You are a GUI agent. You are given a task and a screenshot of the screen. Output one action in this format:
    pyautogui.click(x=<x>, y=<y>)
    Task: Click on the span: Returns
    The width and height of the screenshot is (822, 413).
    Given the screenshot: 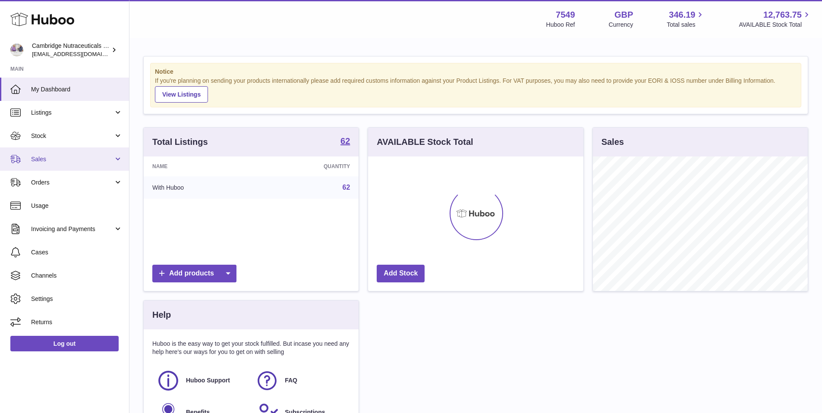 What is the action you would take?
    pyautogui.click(x=77, y=322)
    